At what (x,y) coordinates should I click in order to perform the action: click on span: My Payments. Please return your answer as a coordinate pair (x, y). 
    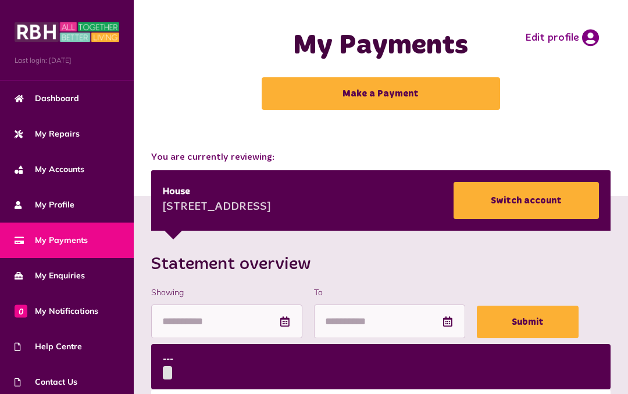
    Looking at the image, I should click on (51, 240).